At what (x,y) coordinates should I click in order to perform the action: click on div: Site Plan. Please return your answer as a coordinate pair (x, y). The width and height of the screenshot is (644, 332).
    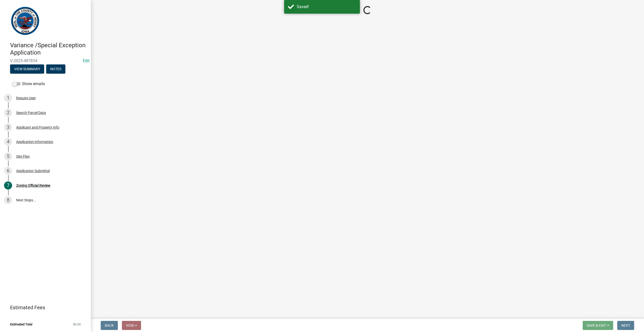
    Looking at the image, I should click on (23, 156).